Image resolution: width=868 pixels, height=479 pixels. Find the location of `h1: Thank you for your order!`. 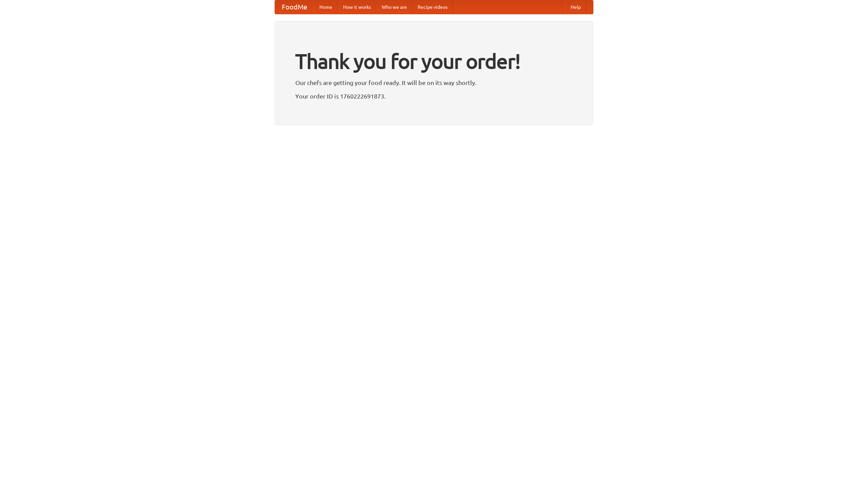

h1: Thank you for your order! is located at coordinates (434, 61).